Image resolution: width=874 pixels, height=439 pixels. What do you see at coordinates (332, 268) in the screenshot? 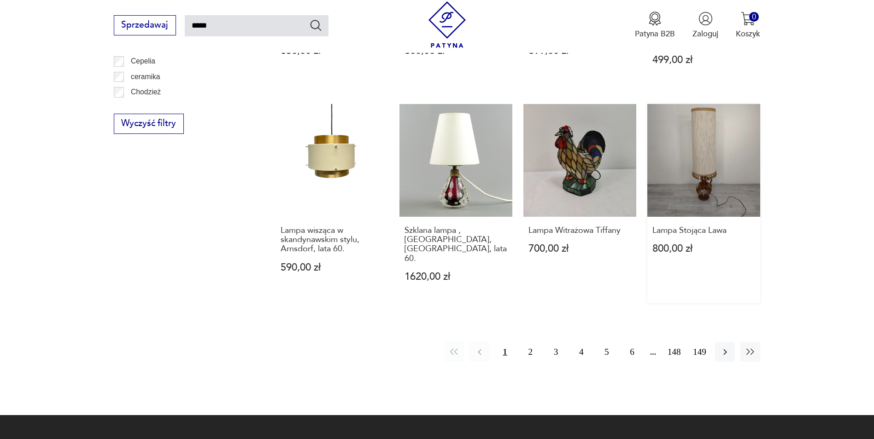
I see `p: 590,00 zł` at bounding box center [332, 268].